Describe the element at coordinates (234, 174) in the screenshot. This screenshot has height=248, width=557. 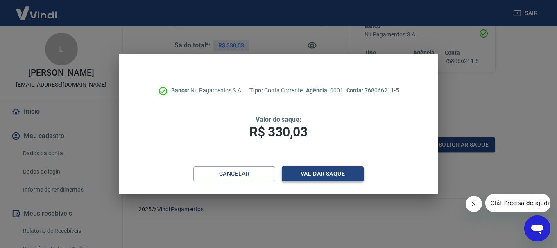
I see `button: Cancelar` at that location.